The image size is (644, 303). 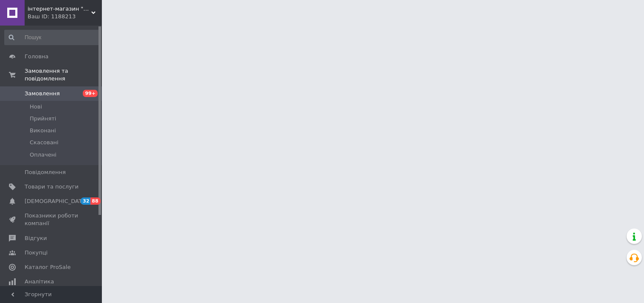 I want to click on span: інтернет-магазин "Комбат", so click(x=60, y=9).